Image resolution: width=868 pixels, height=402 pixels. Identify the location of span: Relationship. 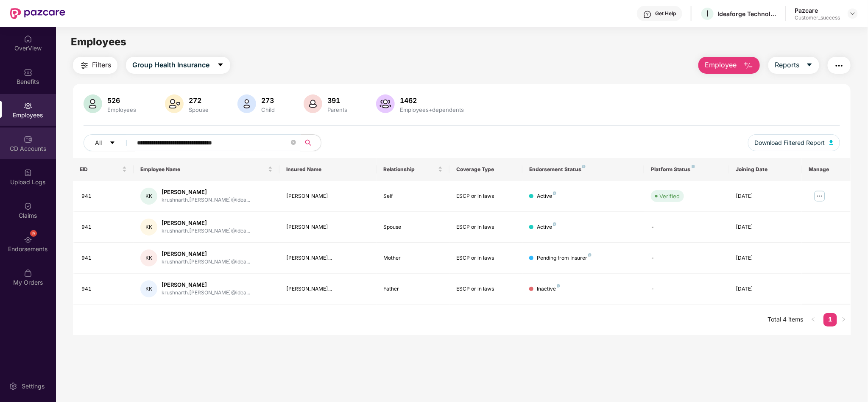
(409, 169).